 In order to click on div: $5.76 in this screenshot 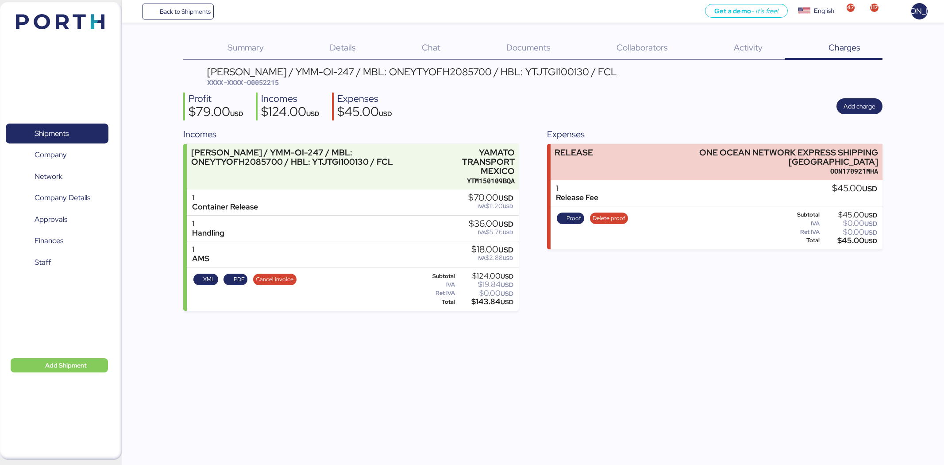, I will do `click(491, 232)`.